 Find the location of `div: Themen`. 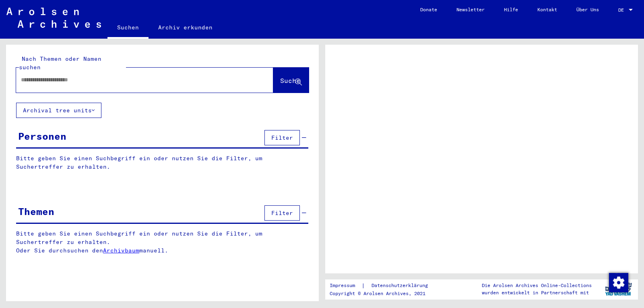

div: Themen is located at coordinates (36, 211).